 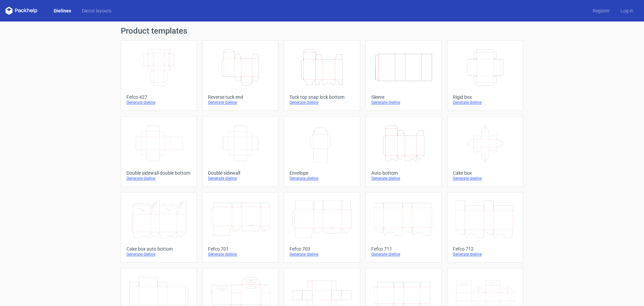 I want to click on a: Double sidewallGenerate dieline, so click(x=240, y=151).